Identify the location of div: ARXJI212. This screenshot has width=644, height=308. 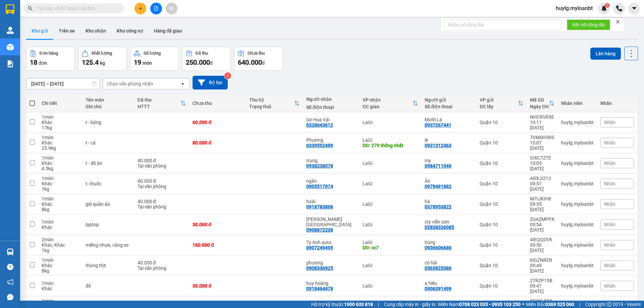
(542, 178).